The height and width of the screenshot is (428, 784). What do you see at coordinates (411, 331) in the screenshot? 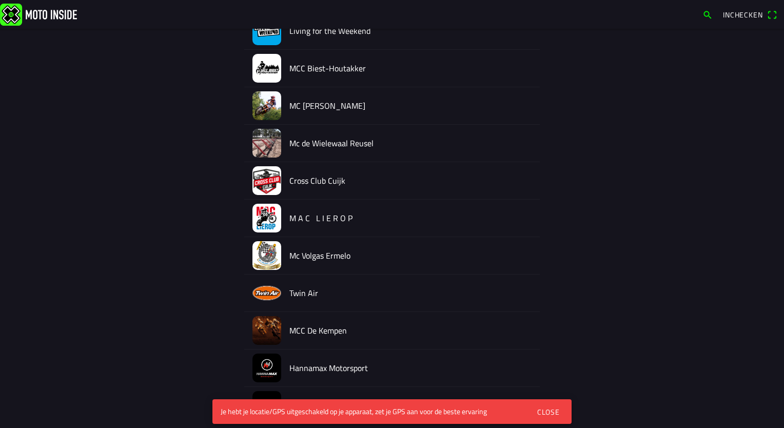
I see `h2: MCC De Kempen` at bounding box center [411, 331].